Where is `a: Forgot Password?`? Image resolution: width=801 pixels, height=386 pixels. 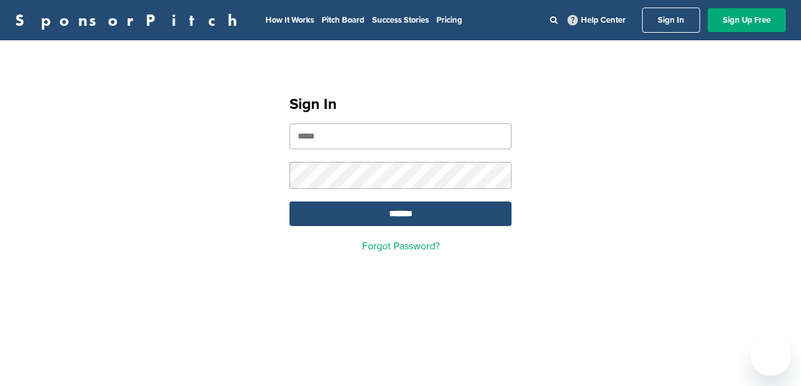
a: Forgot Password? is located at coordinates (400, 246).